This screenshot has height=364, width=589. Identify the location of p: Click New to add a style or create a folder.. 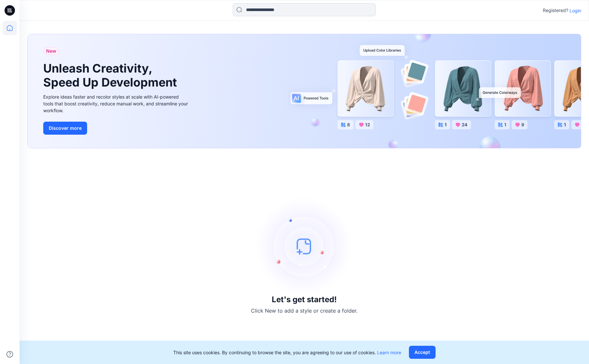
(304, 311).